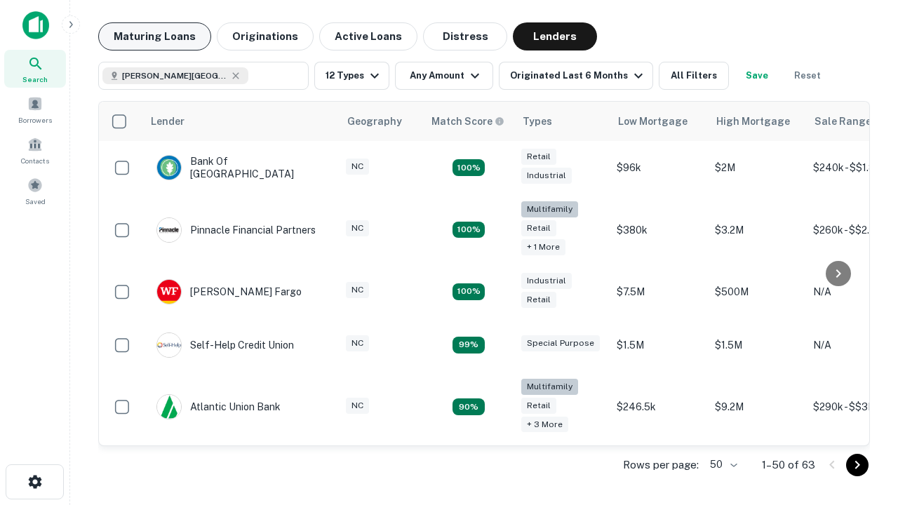 The height and width of the screenshot is (505, 898). What do you see at coordinates (694, 76) in the screenshot?
I see `button: All Filters` at bounding box center [694, 76].